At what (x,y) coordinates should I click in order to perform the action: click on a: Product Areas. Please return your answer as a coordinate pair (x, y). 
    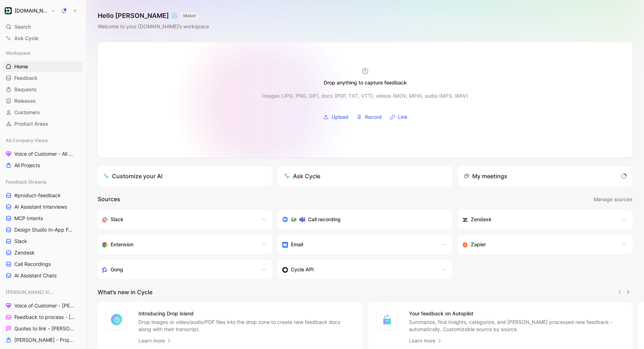
    Looking at the image, I should click on (43, 124).